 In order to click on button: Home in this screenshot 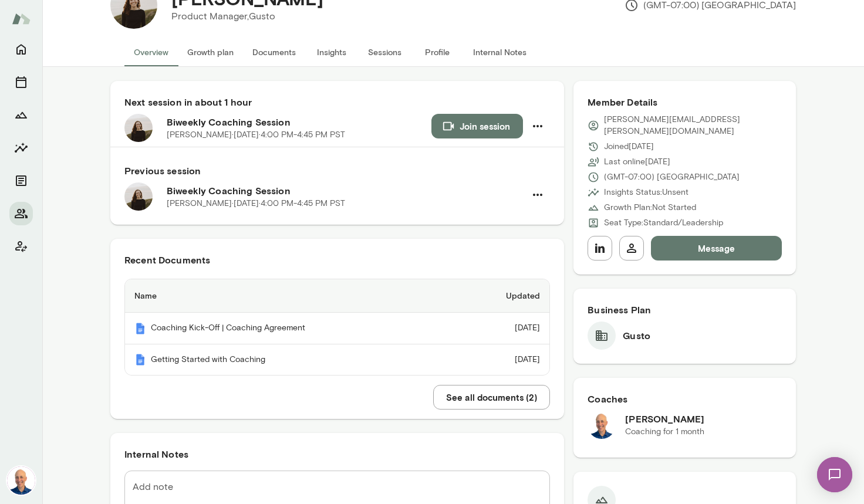, I will do `click(21, 49)`.